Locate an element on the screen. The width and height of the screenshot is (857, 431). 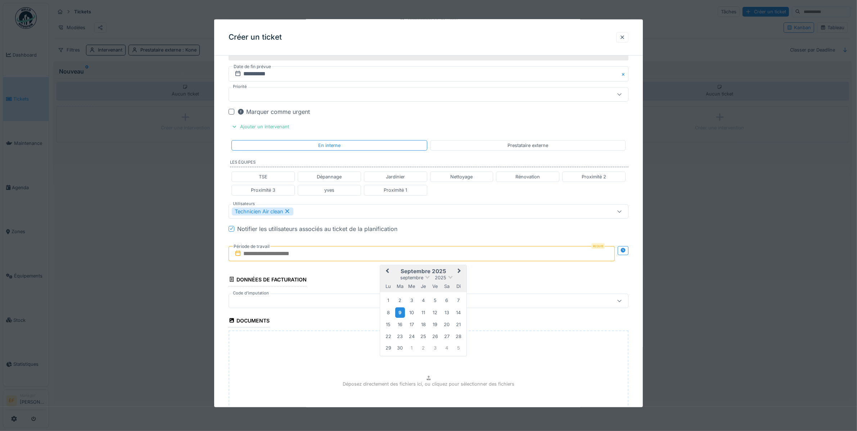
div: lundi is located at coordinates (388, 286).